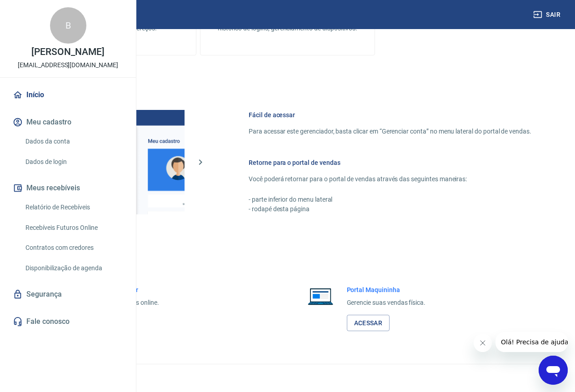 This screenshot has width=575, height=392. What do you see at coordinates (73, 162) in the screenshot?
I see `a: Dados de login` at bounding box center [73, 162].